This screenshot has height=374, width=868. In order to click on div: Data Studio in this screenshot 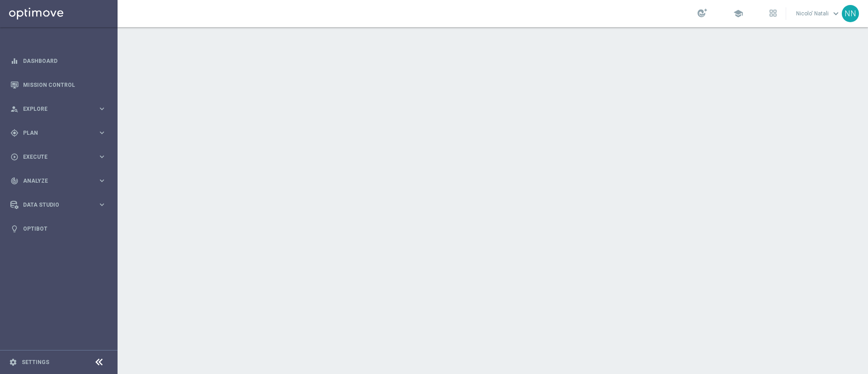, I will do `click(54, 205)`.